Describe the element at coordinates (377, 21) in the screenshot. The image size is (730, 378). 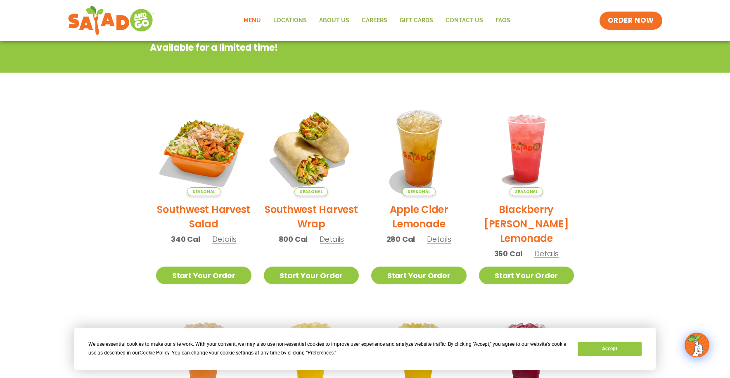
I see `nav: Menu` at that location.